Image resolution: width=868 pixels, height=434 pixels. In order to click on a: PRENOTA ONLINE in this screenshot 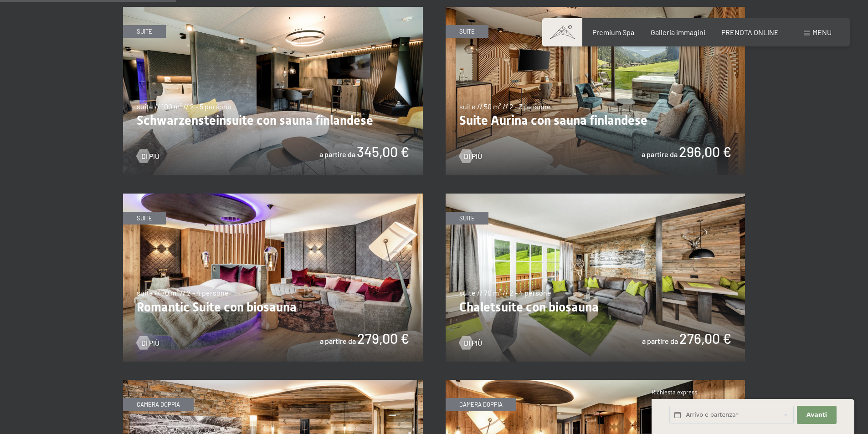, I will do `click(750, 32)`.